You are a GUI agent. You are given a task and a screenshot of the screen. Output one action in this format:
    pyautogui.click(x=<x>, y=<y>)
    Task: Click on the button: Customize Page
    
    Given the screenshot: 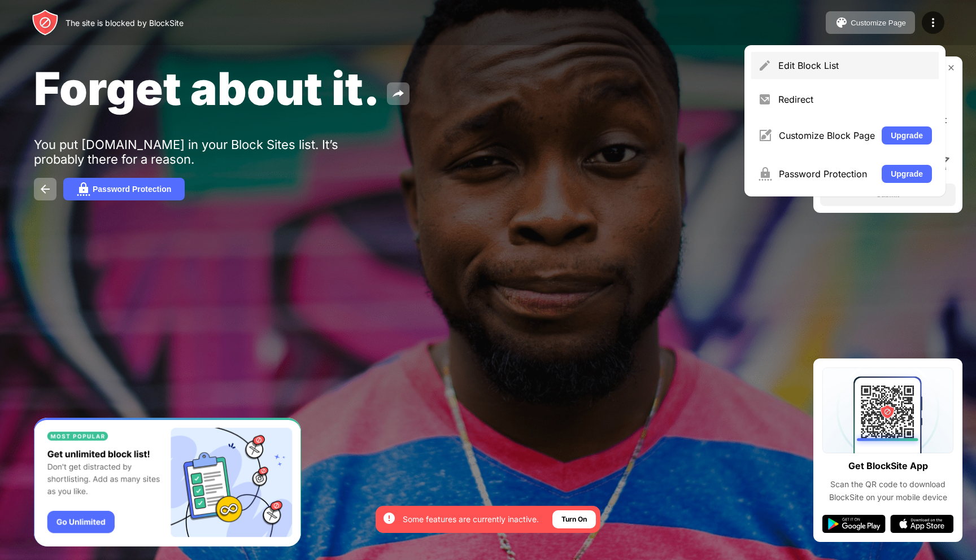 What is the action you would take?
    pyautogui.click(x=870, y=23)
    